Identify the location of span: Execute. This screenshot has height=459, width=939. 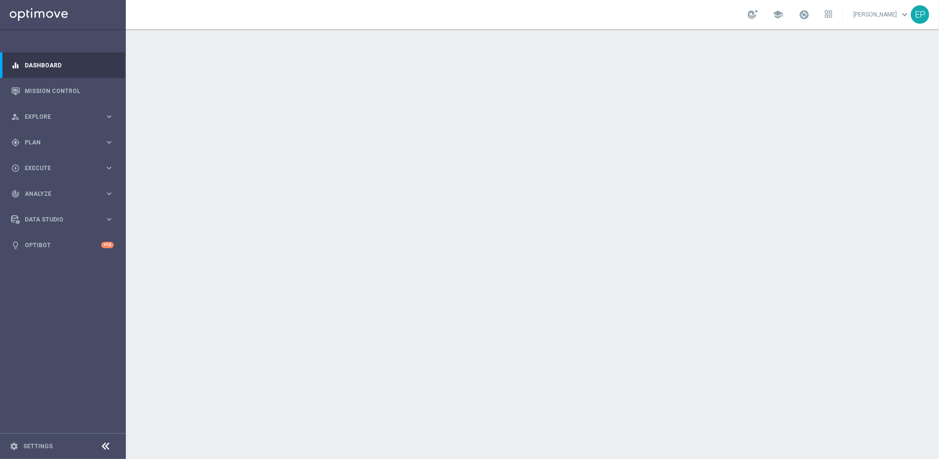
(64, 168).